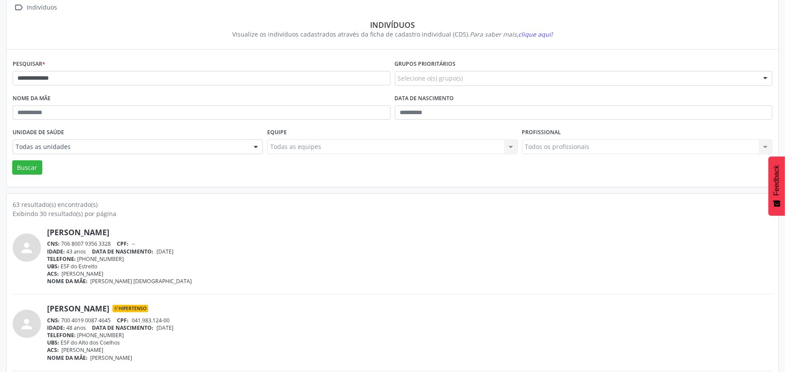  Describe the element at coordinates (409, 342) in the screenshot. I see `div: ESF do Alto dos Coelhos` at that location.